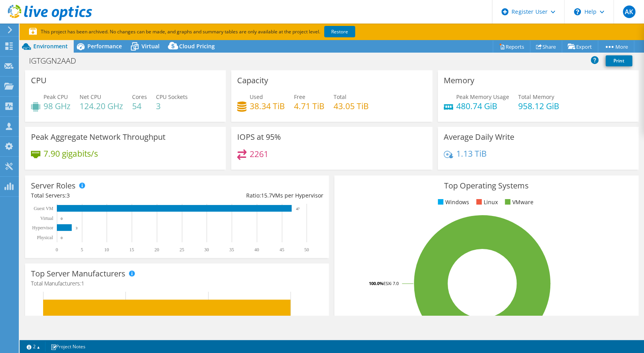  Describe the element at coordinates (172, 106) in the screenshot. I see `h4: 3` at that location.